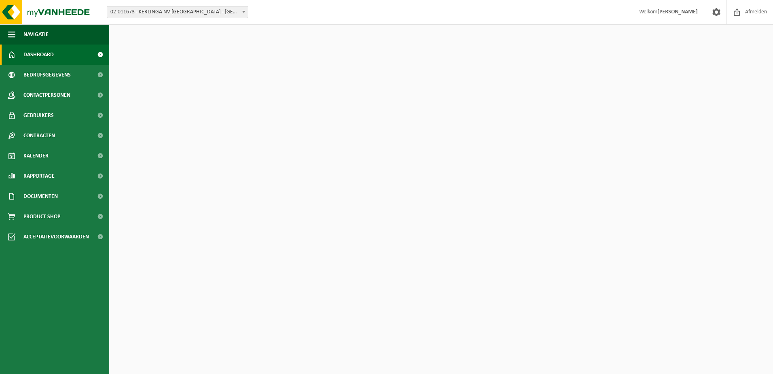  What do you see at coordinates (56, 237) in the screenshot?
I see `span: Acceptatievoorwaarden` at bounding box center [56, 237].